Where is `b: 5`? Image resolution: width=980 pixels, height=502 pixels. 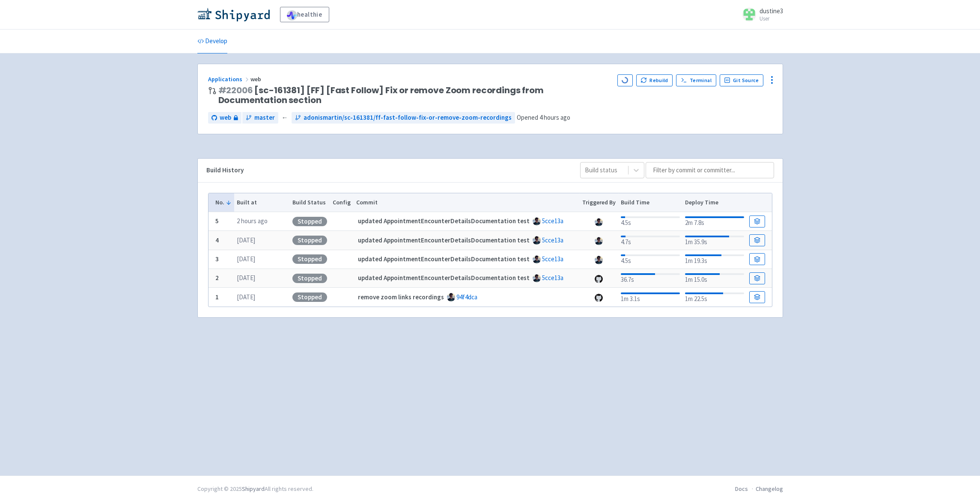
b: 5 is located at coordinates (217, 221).